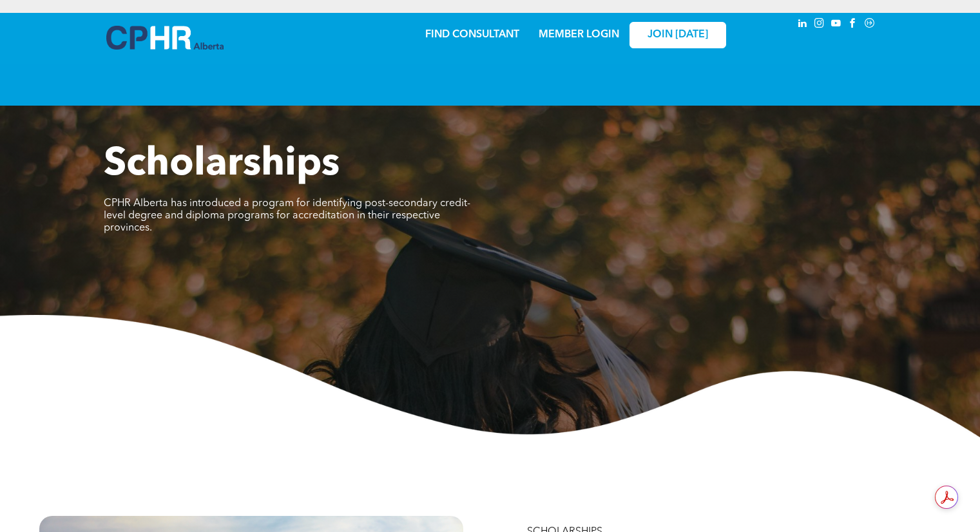 The image size is (980, 532). What do you see at coordinates (836, 25) in the screenshot?
I see `a: youtube` at bounding box center [836, 25].